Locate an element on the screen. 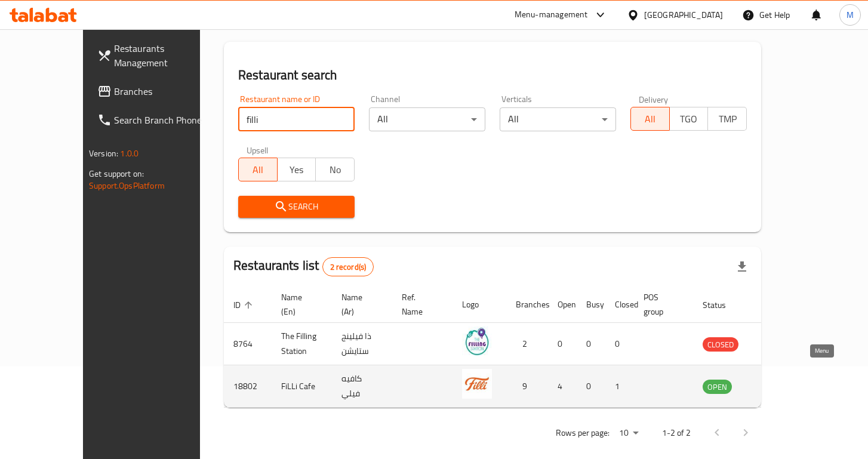 The width and height of the screenshot is (868, 459). span: Search is located at coordinates (296, 207).